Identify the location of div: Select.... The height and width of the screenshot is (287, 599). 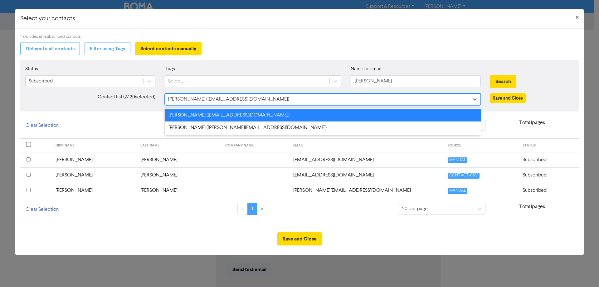
(176, 81).